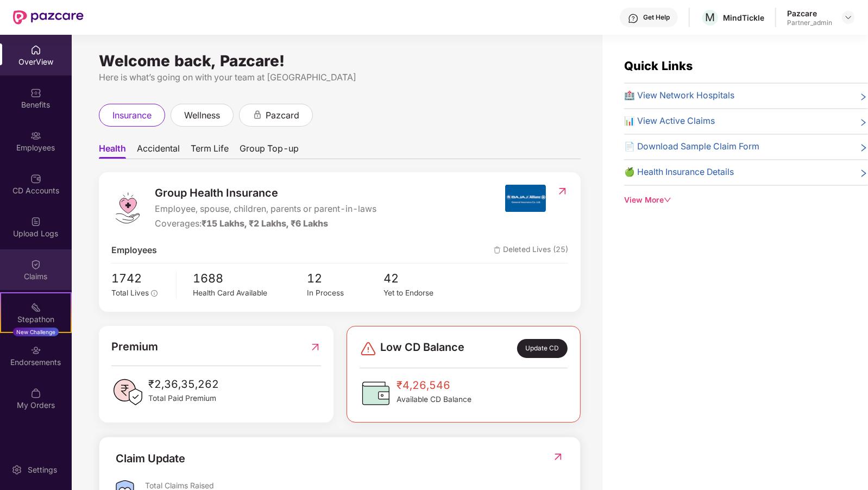 This screenshot has width=868, height=490. Describe the element at coordinates (150, 458) in the screenshot. I see `div: Claim Update` at that location.